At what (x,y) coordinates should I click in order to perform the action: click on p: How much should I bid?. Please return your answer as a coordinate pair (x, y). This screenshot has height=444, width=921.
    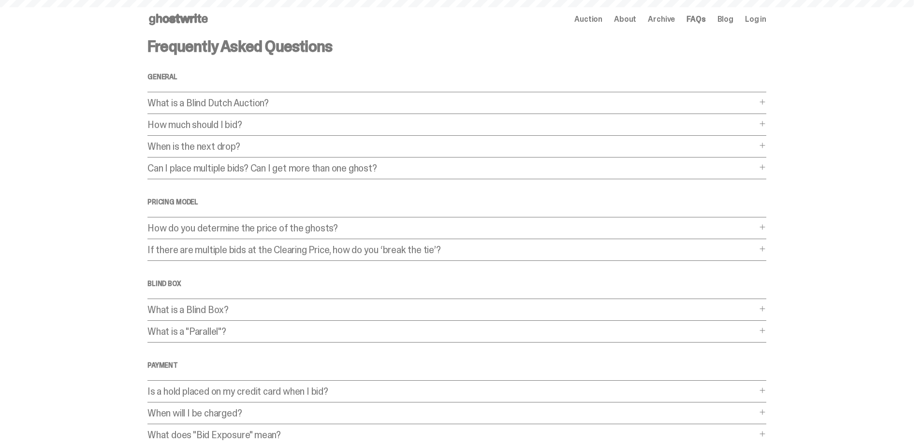
    Looking at the image, I should click on (452, 125).